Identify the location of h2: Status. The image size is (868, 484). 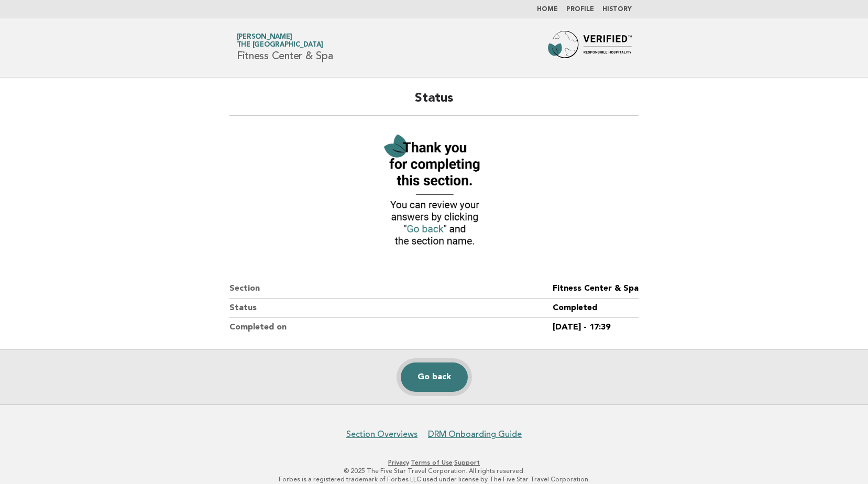
(434, 103).